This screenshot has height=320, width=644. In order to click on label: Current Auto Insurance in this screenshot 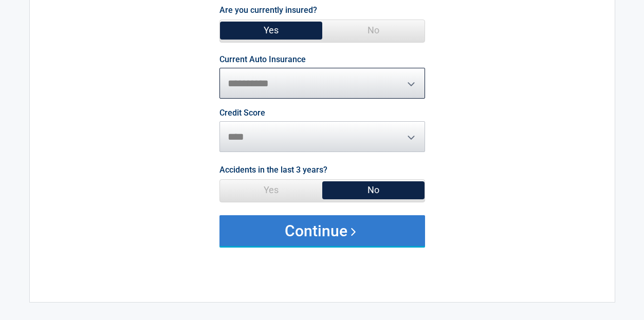, I will do `click(263, 60)`.